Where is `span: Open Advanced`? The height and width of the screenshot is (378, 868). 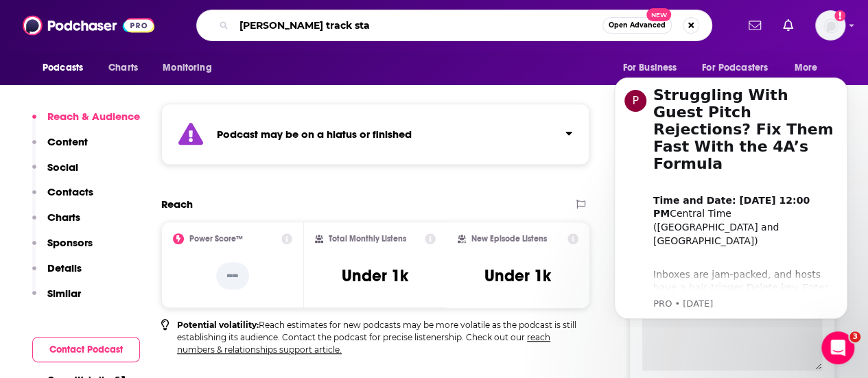 span: Open Advanced is located at coordinates (637, 26).